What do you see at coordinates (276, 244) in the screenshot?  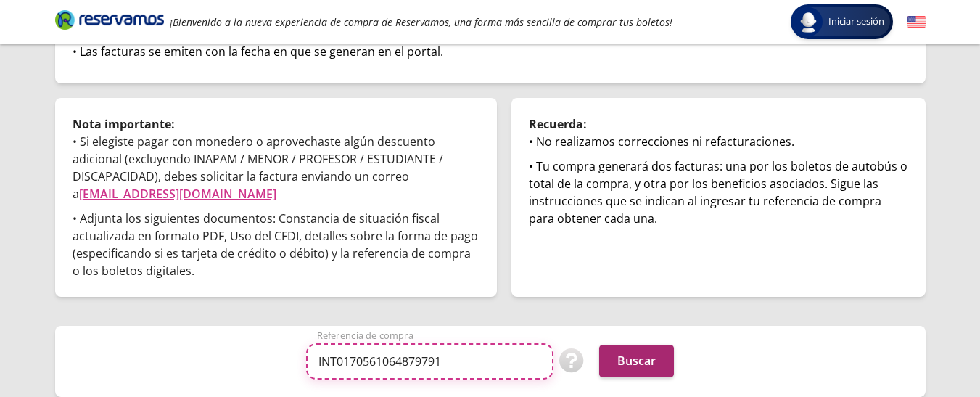 I see `p: • Adjunta los siguientes documentos: Constancia de situación fiscal actualizada en formato PDF, U...` at bounding box center [276, 244].